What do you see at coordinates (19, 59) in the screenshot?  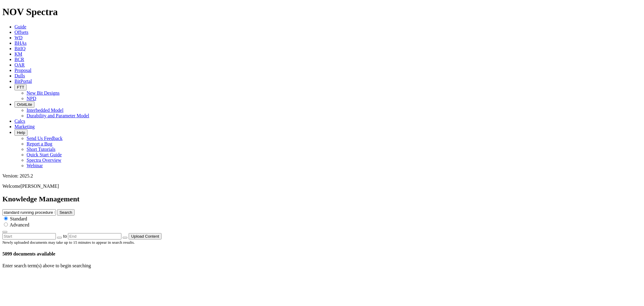 I see `a: BCR` at bounding box center [19, 59].